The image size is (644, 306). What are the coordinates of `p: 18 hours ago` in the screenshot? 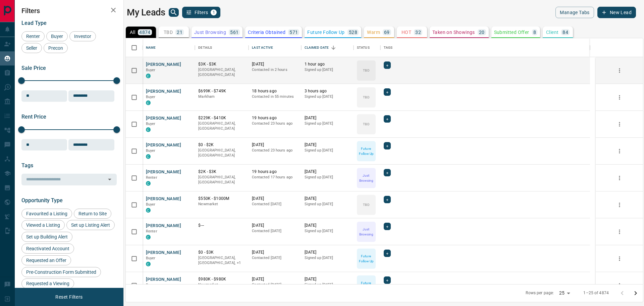 It's located at (275, 91).